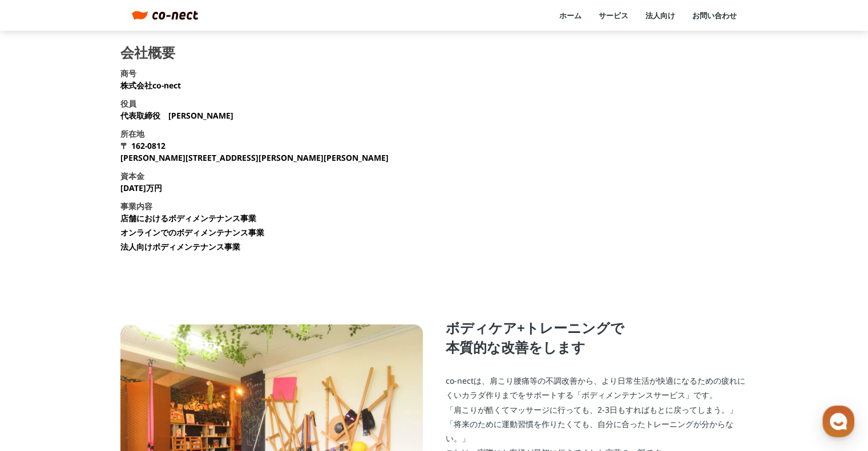 The image size is (868, 451). Describe the element at coordinates (597, 337) in the screenshot. I see `p: ボディケア+トレーニングで 本質的な改善をします` at that location.